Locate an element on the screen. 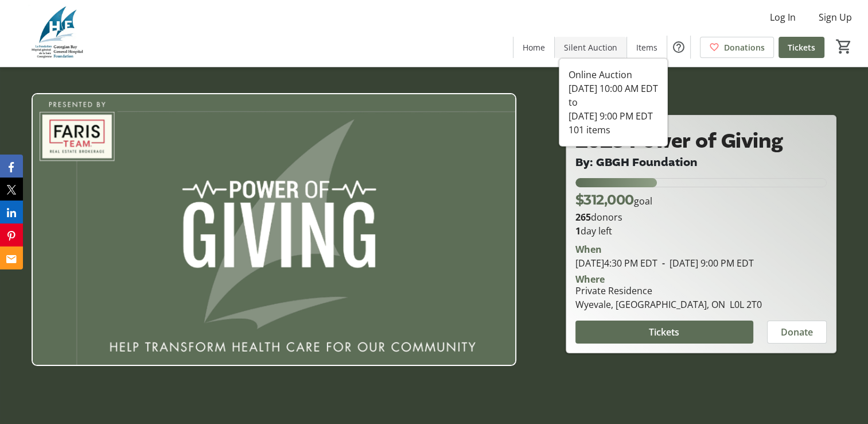 This screenshot has width=868, height=424. p: day left is located at coordinates (701, 231).